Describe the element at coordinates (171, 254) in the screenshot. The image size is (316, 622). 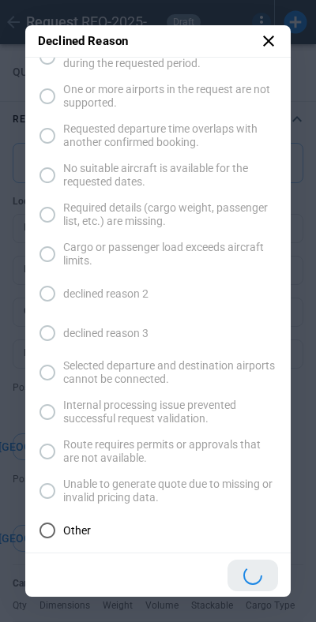
I see `span: Cargo or passenger load exceeds aircraft limits.` at that location.